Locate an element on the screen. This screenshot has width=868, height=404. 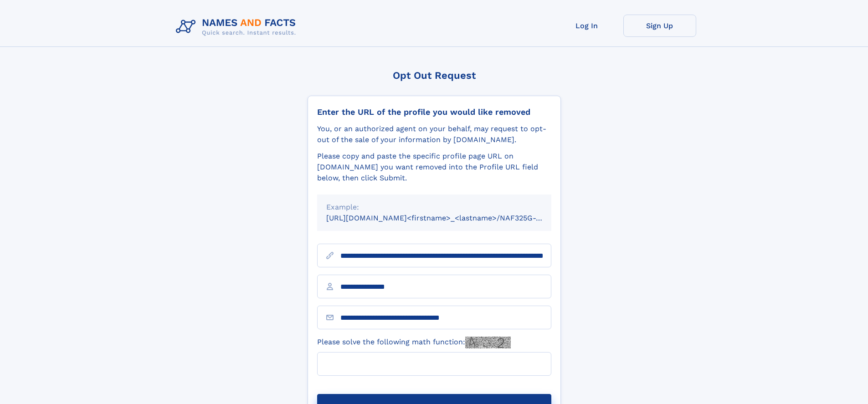
div: Example: is located at coordinates (434, 207).